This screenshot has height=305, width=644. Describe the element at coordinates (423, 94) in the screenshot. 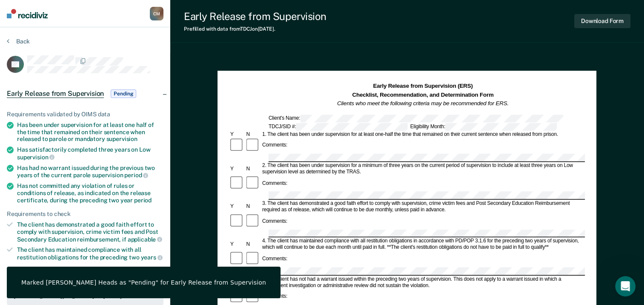

I see `strong: Checklist, Recommendation, and Determination Form` at that location.